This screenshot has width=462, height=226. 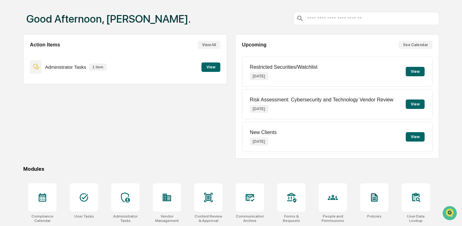 What do you see at coordinates (321, 100) in the screenshot?
I see `p: Risk Assessment: Cybersecurity and Technology Vendor Review` at bounding box center [321, 100].